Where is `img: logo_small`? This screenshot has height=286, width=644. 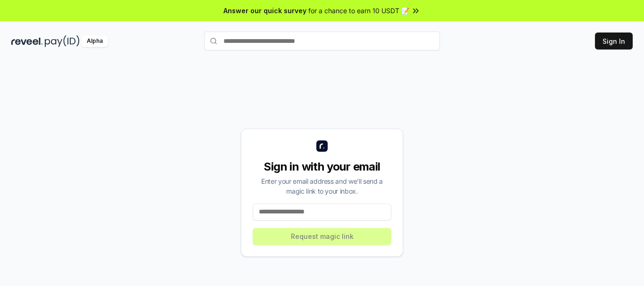 img: logo_small is located at coordinates (322, 146).